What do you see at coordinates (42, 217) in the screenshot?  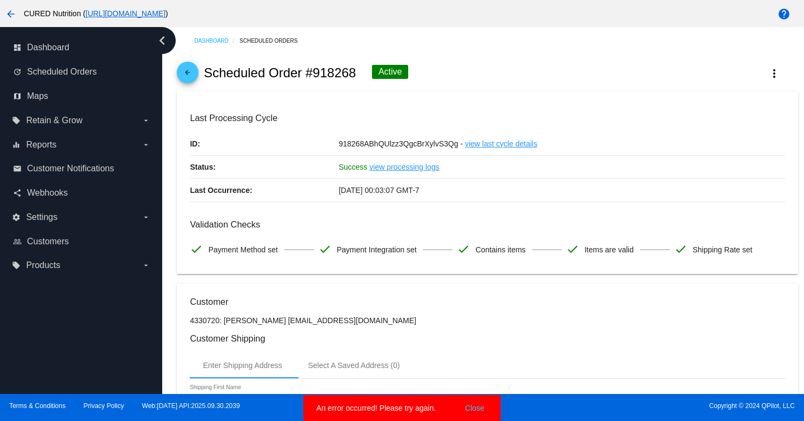 I see `span: Settings` at bounding box center [42, 217].